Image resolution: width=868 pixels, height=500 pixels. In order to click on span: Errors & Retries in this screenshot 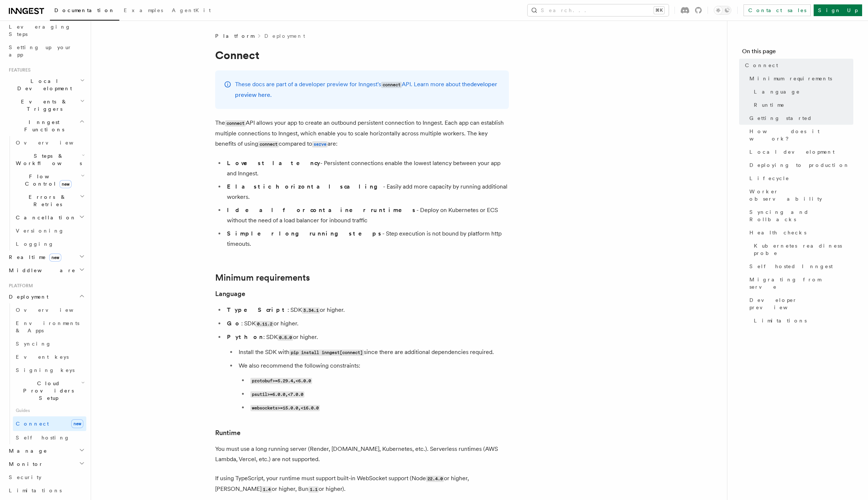, I will do `click(46, 200)`.